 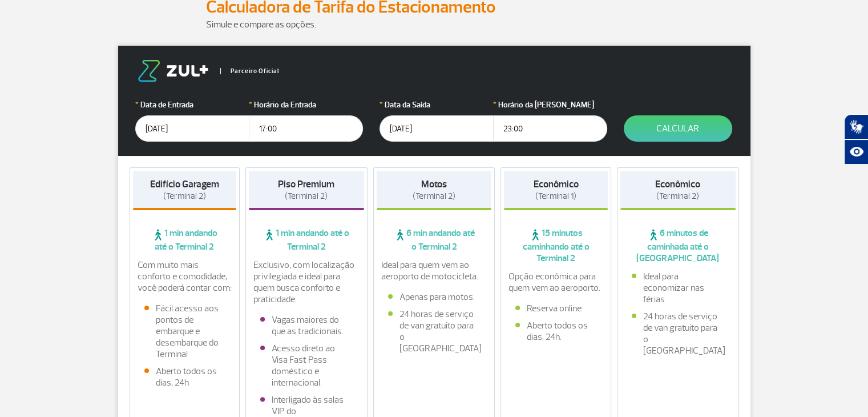 I want to click on li: Aberto todos os dias, 24h., so click(x=556, y=331).